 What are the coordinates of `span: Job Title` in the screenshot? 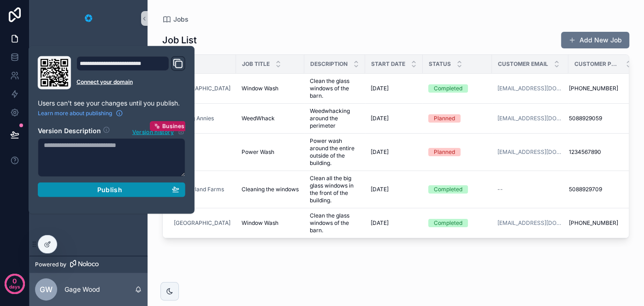 It's located at (256, 64).